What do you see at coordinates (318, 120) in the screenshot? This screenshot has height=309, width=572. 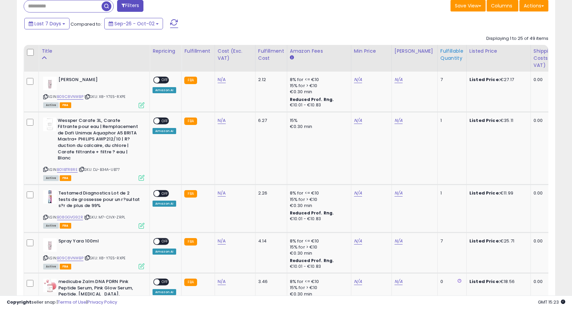 I see `div: 15%` at bounding box center [318, 120].